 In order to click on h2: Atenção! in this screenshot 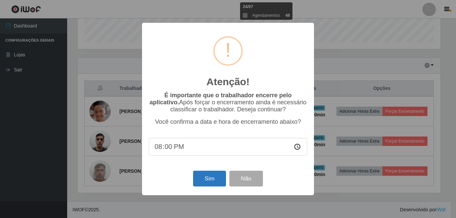, I will do `click(228, 82)`.